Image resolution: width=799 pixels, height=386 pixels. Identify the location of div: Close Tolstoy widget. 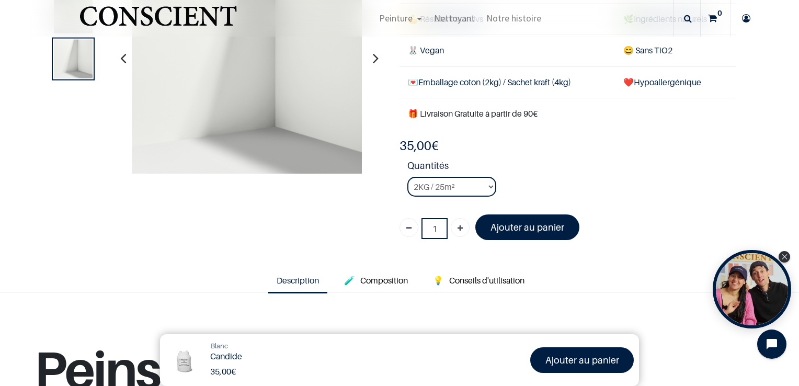
(784, 257).